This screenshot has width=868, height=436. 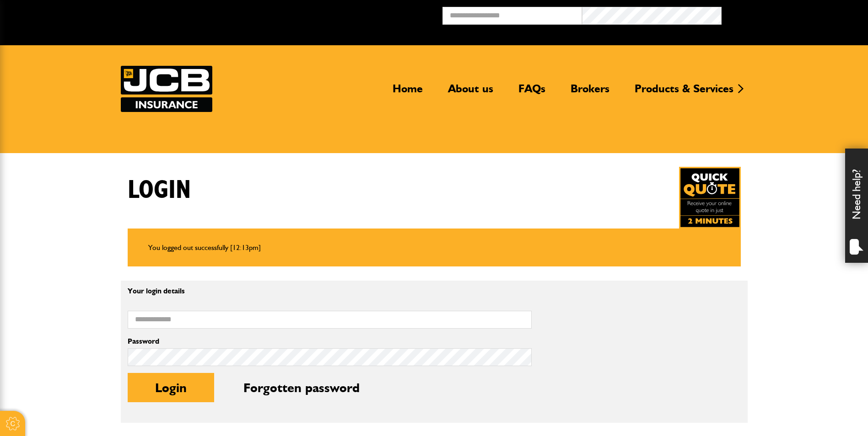 What do you see at coordinates (710, 197) in the screenshot?
I see `a: Get your insurance quote in just 2-minutes` at bounding box center [710, 197].